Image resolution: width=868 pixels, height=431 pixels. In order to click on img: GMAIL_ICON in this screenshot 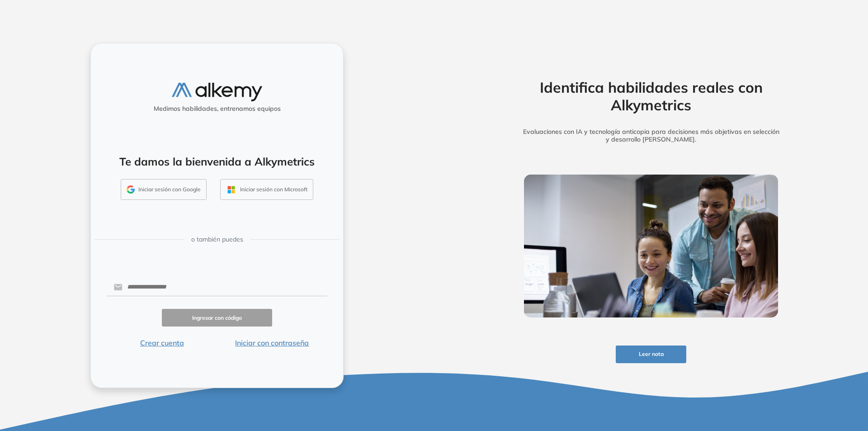, I will do `click(131, 189)`.